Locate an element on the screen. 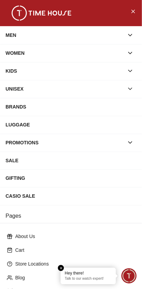 This screenshot has height=289, width=142. div: Chat Widget is located at coordinates (129, 276).